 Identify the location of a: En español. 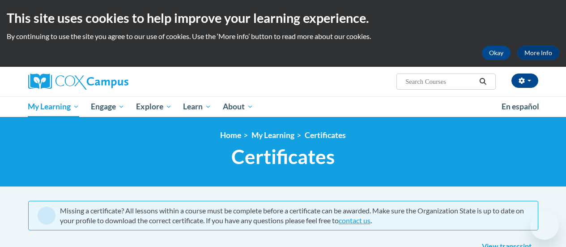
(521, 107).